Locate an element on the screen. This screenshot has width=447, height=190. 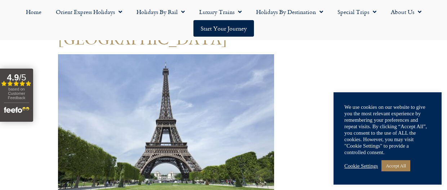
a: Home is located at coordinates (33, 12).